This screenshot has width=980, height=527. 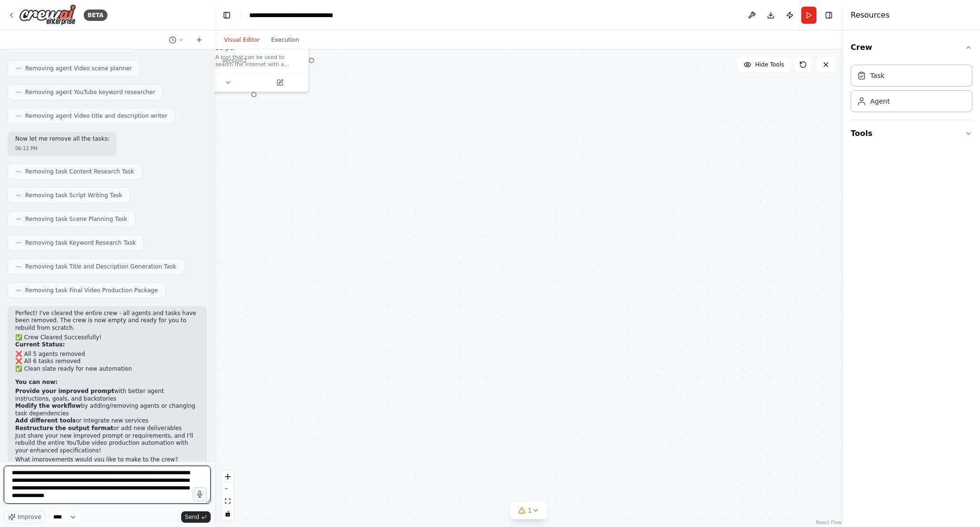 I want to click on span: Removing agent Video title and description writer, so click(x=96, y=116).